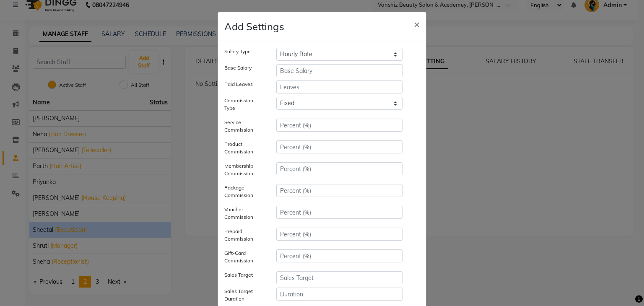 This screenshot has width=644, height=306. I want to click on label: Service Commission, so click(244, 126).